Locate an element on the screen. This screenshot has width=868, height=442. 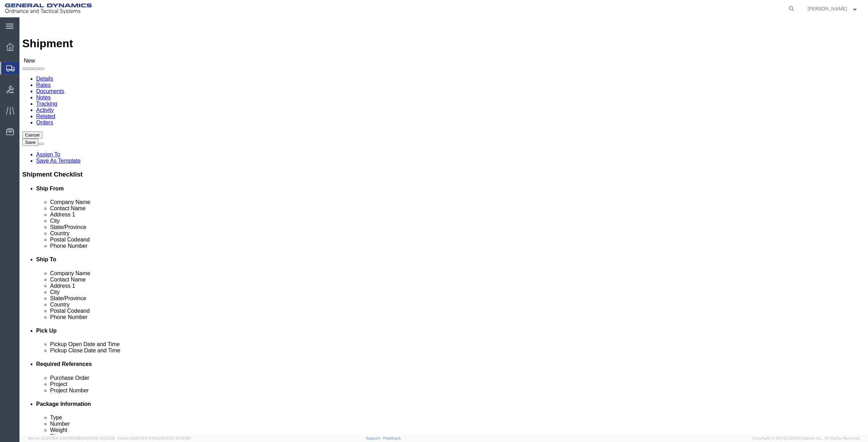
span: Server: 2025.19.0-b9208248b56 is located at coordinates (72, 438).